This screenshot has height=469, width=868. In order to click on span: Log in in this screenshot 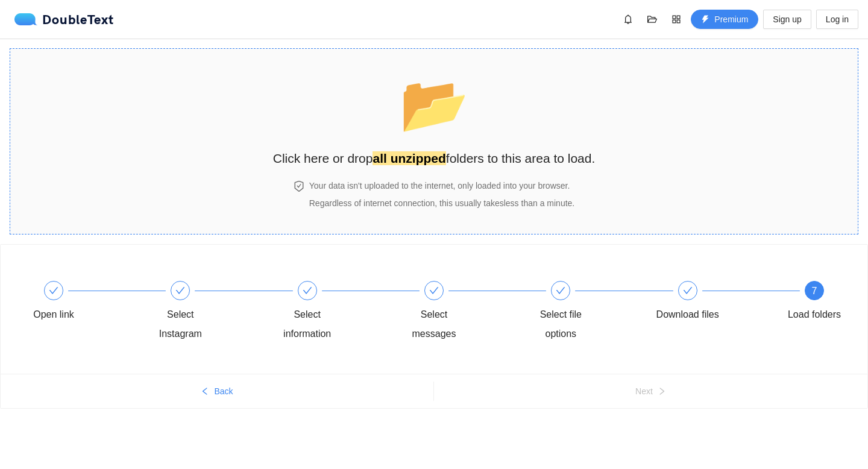, I will do `click(838, 19)`.